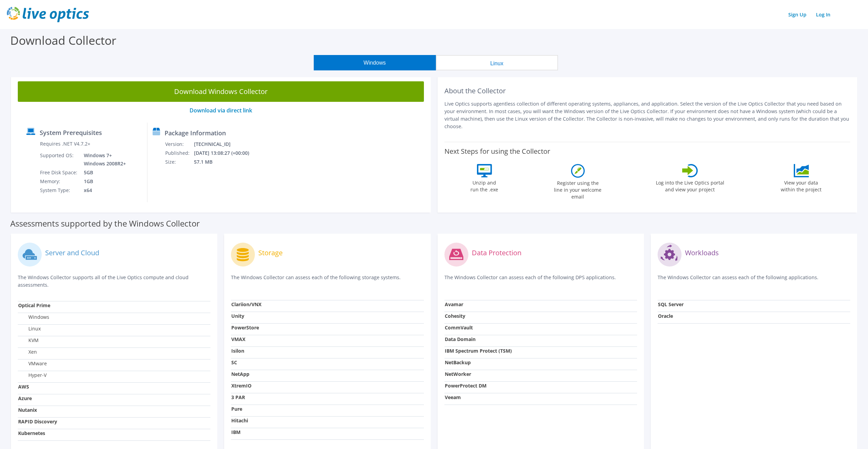  What do you see at coordinates (237, 409) in the screenshot?
I see `strong: Pure` at bounding box center [237, 409].